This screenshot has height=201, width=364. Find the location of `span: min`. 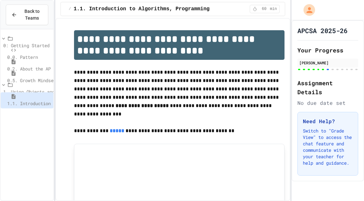

span: min is located at coordinates (274, 9).